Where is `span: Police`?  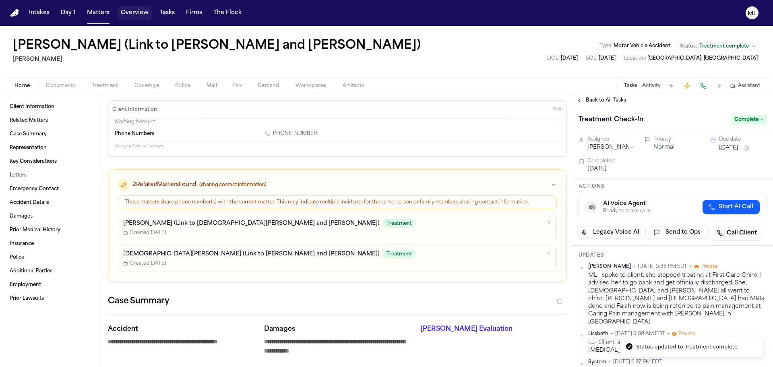
span: Police is located at coordinates (183, 86).